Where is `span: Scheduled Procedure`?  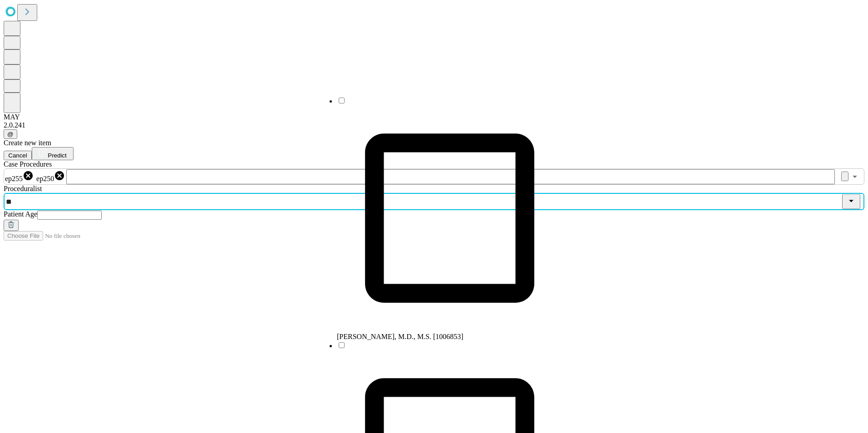 span: Scheduled Procedure is located at coordinates (28, 164).